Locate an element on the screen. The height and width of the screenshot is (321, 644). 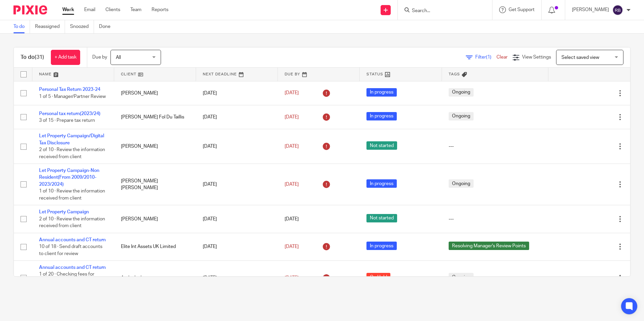
a: Email is located at coordinates (90, 10).